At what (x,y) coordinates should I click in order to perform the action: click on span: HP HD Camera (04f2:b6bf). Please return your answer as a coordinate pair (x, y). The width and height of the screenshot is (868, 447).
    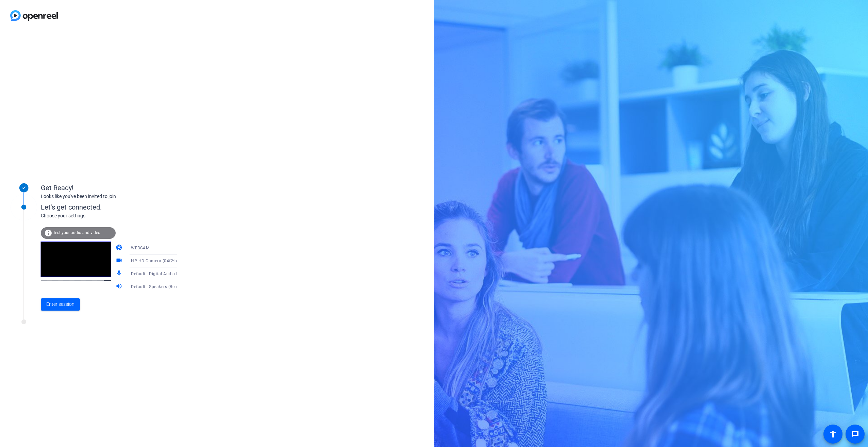
    Looking at the image, I should click on (158, 260).